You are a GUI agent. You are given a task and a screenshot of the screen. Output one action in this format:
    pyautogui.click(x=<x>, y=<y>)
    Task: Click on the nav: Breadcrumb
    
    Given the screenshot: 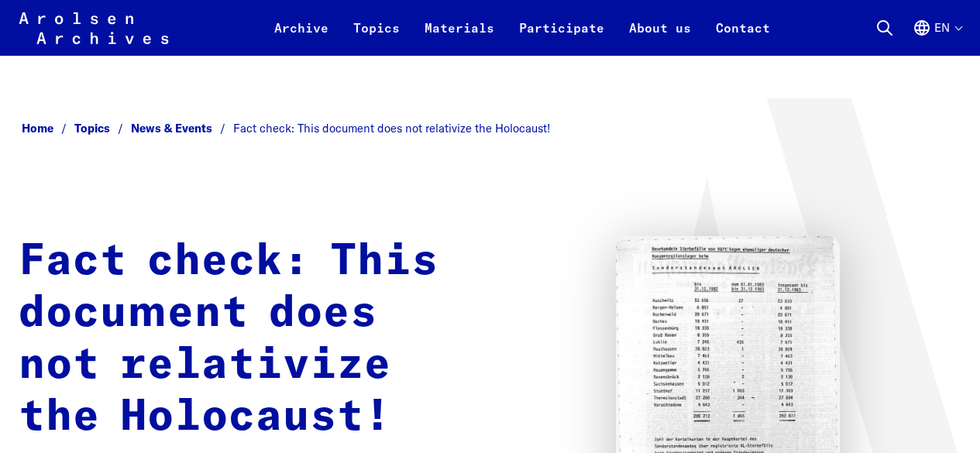 What is the action you would take?
    pyautogui.click(x=490, y=129)
    